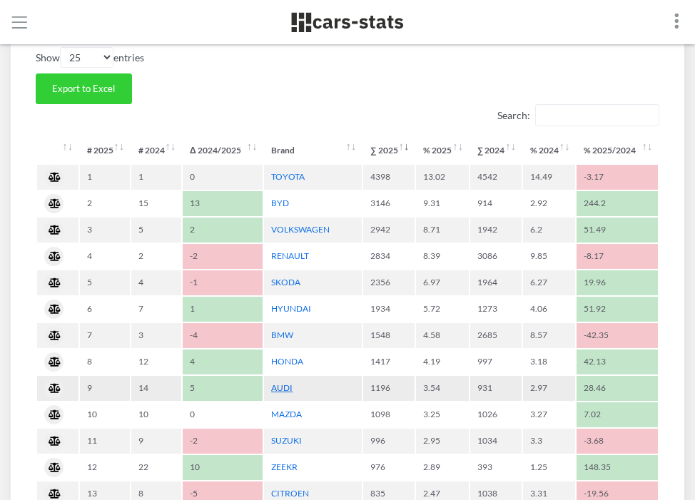 This screenshot has width=695, height=500. I want to click on button: Export to Excel, so click(83, 88).